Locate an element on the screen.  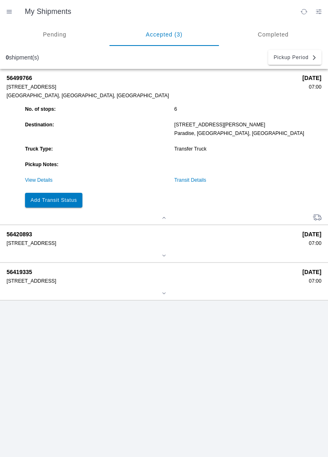
strong: Pickup Notes: is located at coordinates (42, 165).